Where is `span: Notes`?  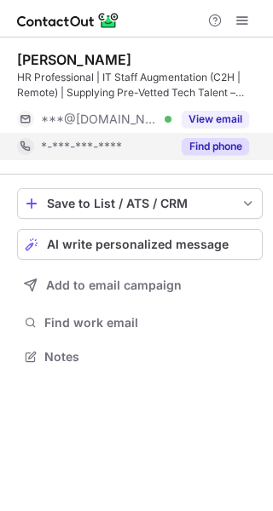
span: Notes is located at coordinates (150, 357).